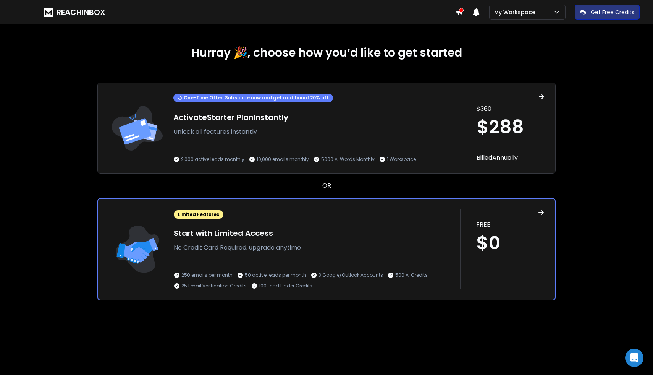 This screenshot has height=375, width=653. What do you see at coordinates (327, 186) in the screenshot?
I see `div: OR` at bounding box center [327, 186].